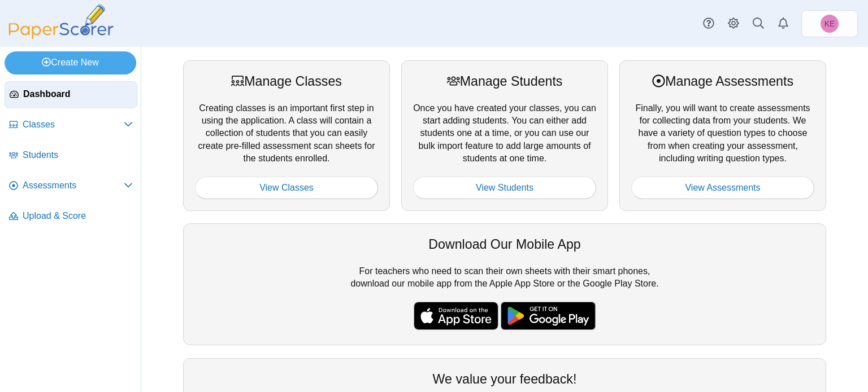 Image resolution: width=868 pixels, height=392 pixels. I want to click on div: Once you have created your classes, you can start adding students. You can either add students on..., so click(505, 135).